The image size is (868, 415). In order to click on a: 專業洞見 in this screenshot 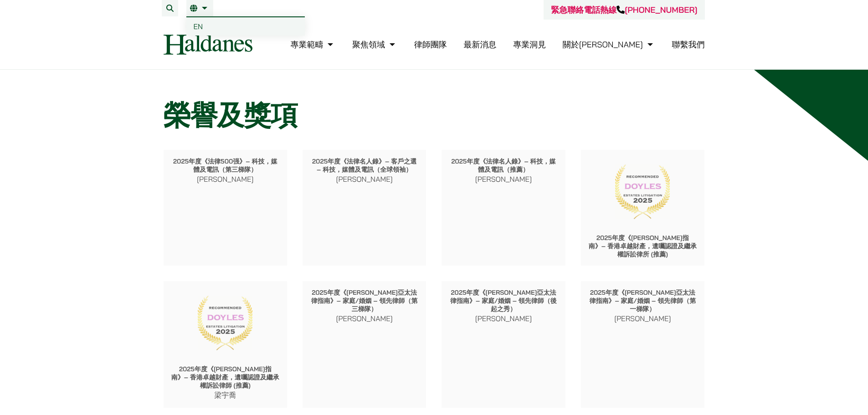, I will do `click(530, 44)`.